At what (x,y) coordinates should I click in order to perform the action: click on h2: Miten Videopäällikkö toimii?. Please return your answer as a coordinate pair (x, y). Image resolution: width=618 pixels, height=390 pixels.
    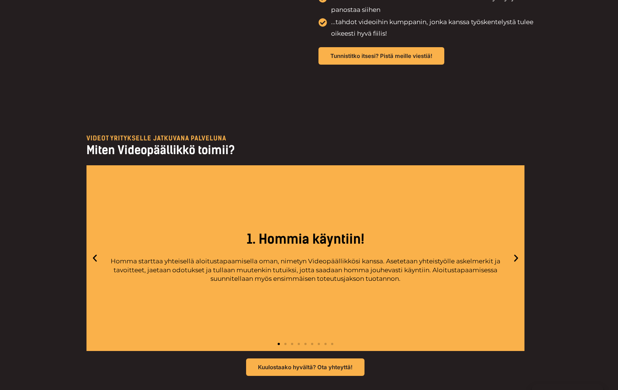
    Looking at the image, I should click on (306, 150).